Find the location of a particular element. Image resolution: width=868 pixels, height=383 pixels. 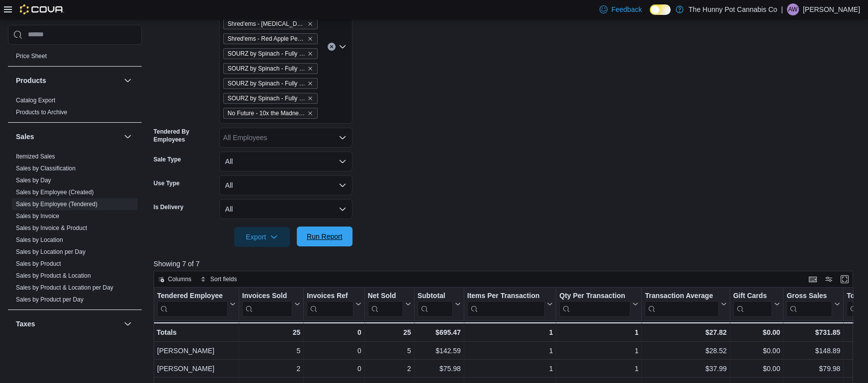

div: Sales is located at coordinates (74, 230).